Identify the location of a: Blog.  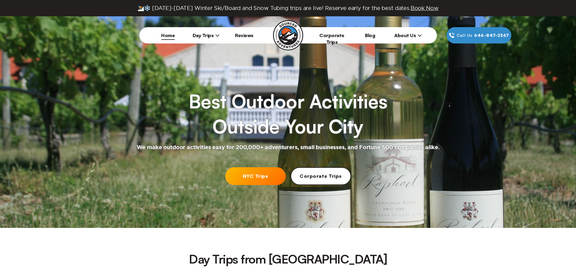
(370, 35).